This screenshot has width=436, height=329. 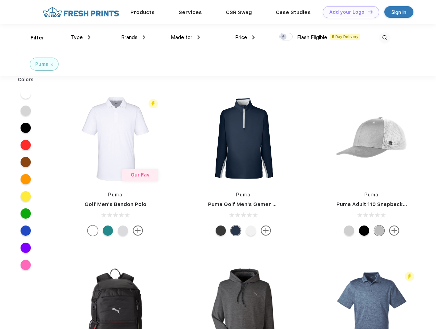 What do you see at coordinates (77, 37) in the screenshot?
I see `span: Type` at bounding box center [77, 37].